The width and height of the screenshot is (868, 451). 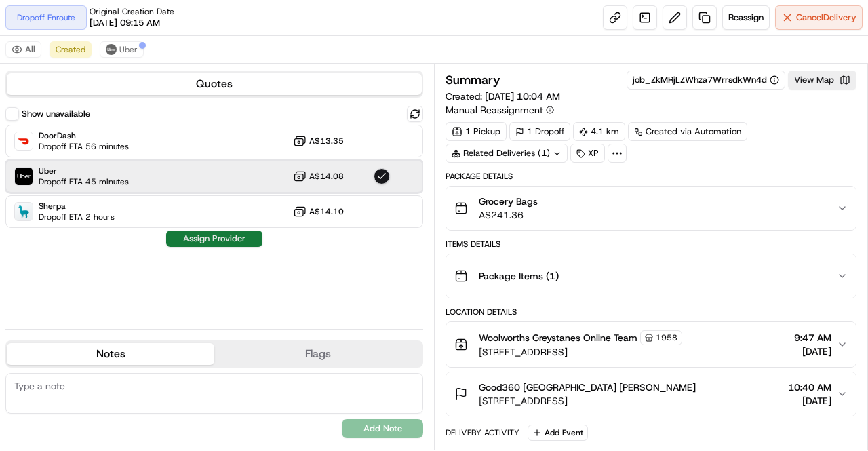 I want to click on div: 1 Dropoff, so click(x=540, y=131).